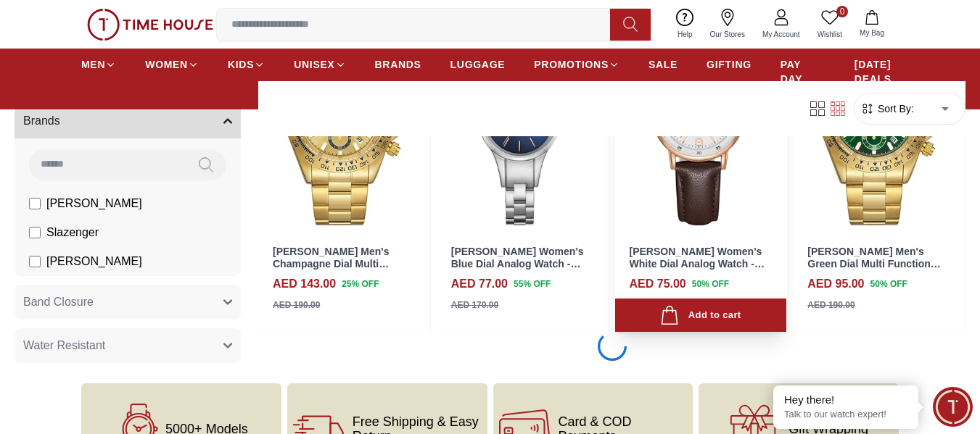 This screenshot has width=980, height=434. Describe the element at coordinates (846, 400) in the screenshot. I see `div: Hey there!` at that location.